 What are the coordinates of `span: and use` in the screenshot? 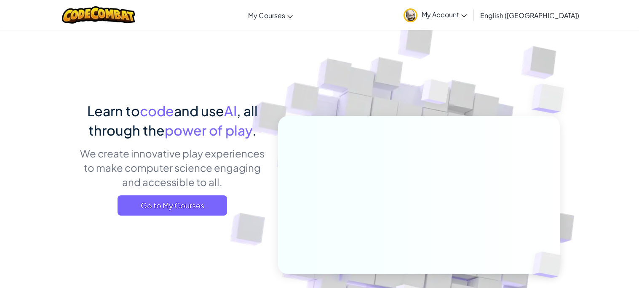 It's located at (199, 111).